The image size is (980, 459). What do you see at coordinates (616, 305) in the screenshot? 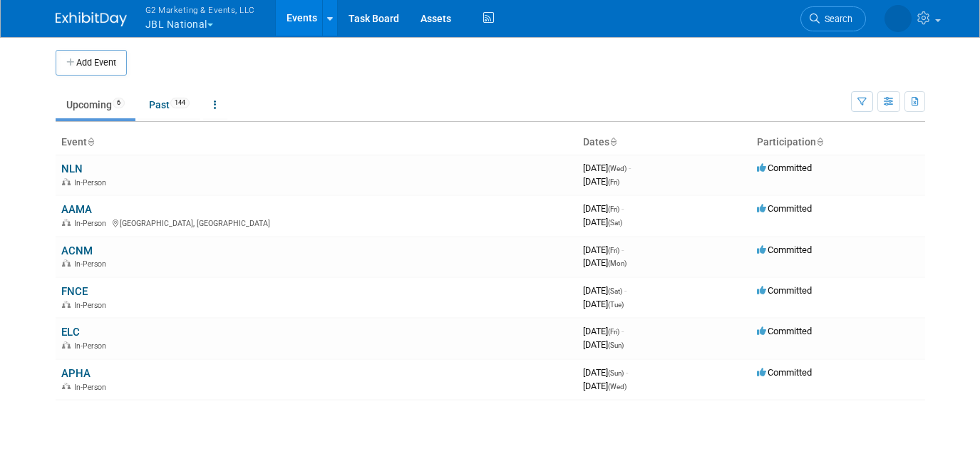
I see `span: (Tue)` at bounding box center [616, 305].